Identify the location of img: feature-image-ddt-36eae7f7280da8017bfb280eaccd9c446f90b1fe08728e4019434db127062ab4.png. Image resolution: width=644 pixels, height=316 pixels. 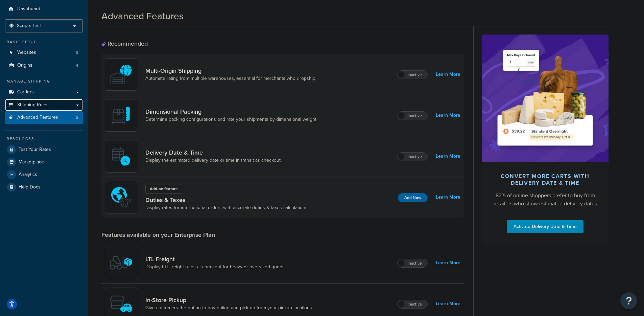
(545, 98).